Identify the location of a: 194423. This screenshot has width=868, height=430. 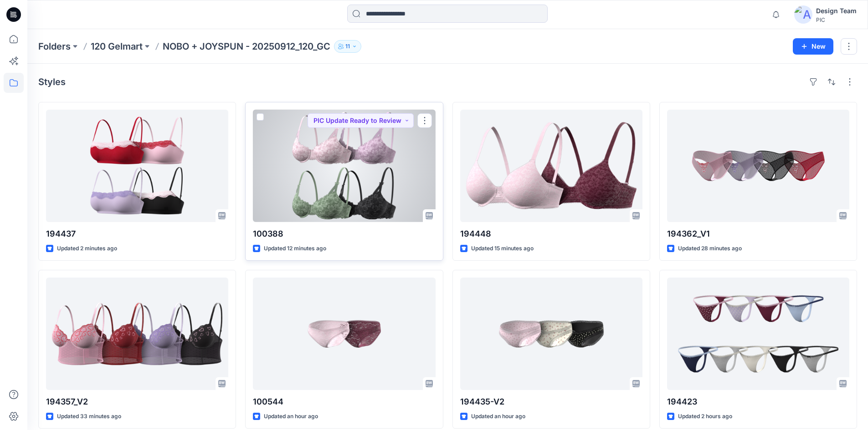
(758, 334).